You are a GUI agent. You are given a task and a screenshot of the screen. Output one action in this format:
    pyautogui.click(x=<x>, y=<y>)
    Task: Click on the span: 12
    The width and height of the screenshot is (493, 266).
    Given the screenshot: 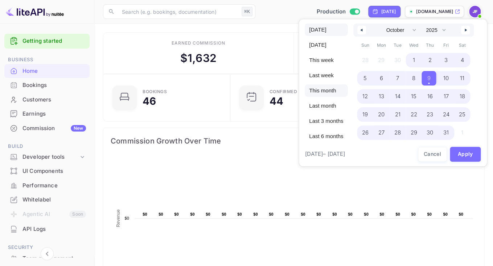 What is the action you would take?
    pyautogui.click(x=365, y=97)
    